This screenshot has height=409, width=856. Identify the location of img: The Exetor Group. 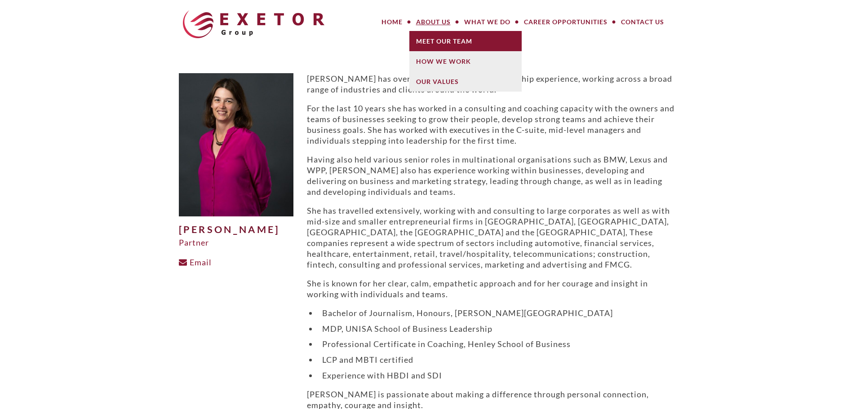
(253, 24).